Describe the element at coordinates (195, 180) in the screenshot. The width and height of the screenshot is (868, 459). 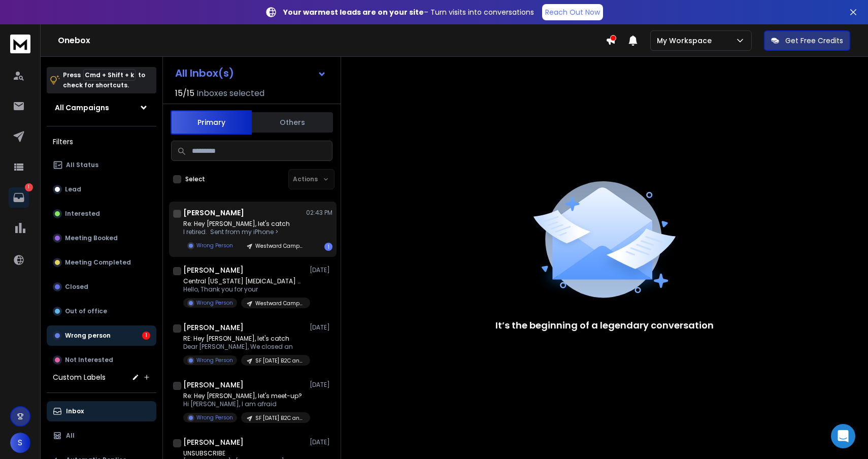
I see `label: Select` at that location.